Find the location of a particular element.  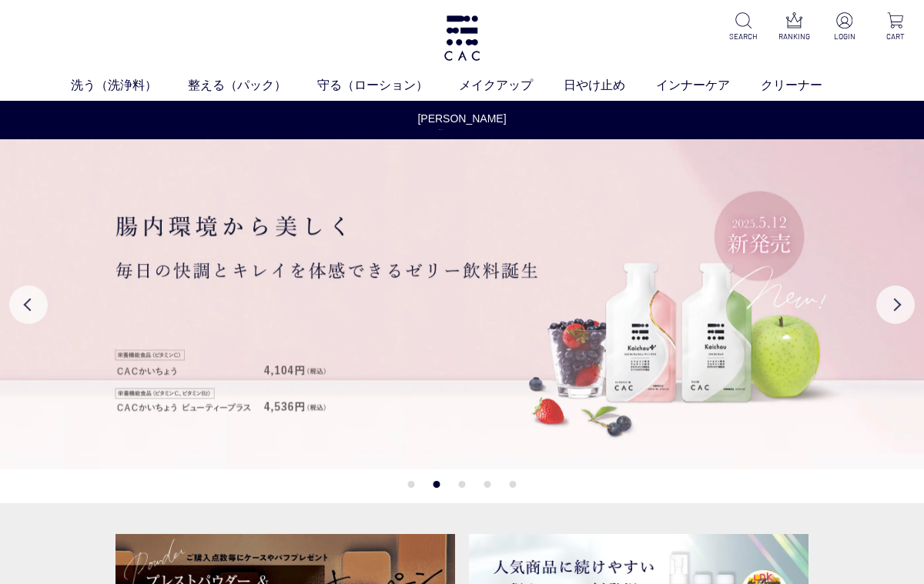

a: 守る（ローション） is located at coordinates (388, 85).